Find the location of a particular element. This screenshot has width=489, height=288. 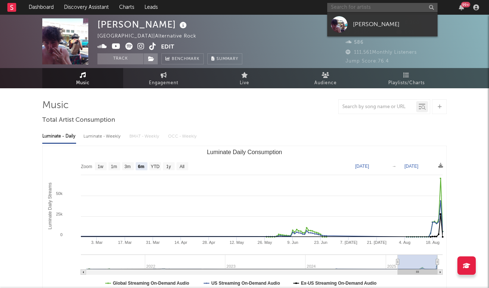

button: 99+ is located at coordinates (461, 7).